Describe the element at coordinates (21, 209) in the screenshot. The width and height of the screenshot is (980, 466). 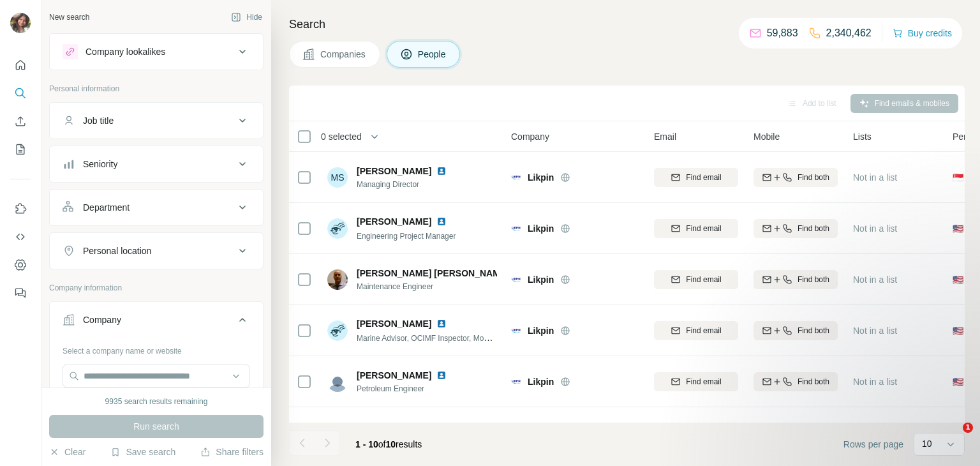
I see `button: Use Surfe on LinkedIn` at that location.